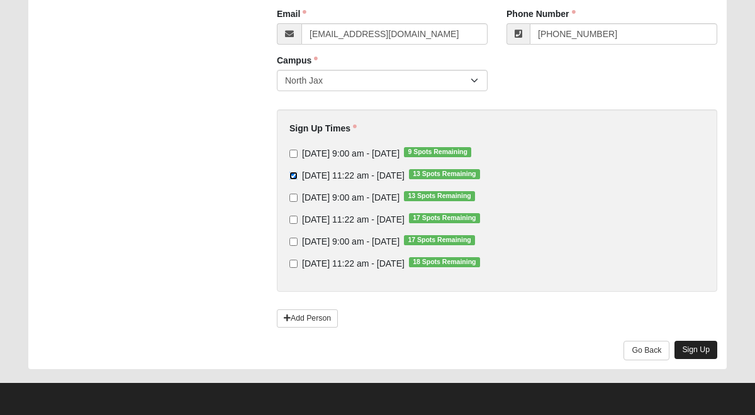  Describe the element at coordinates (437, 152) in the screenshot. I see `span: 9 Spots Remaining` at that location.